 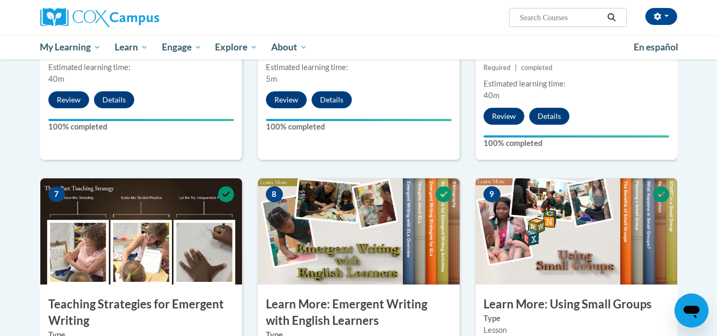 What do you see at coordinates (656, 47) in the screenshot?
I see `span: En español` at bounding box center [656, 47].